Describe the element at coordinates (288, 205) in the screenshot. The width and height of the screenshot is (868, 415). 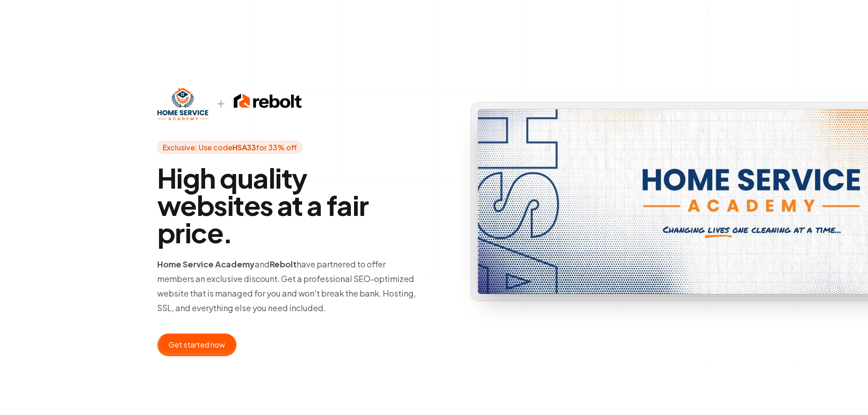
I see `h1: High quality websites at a fair price.` at that location.